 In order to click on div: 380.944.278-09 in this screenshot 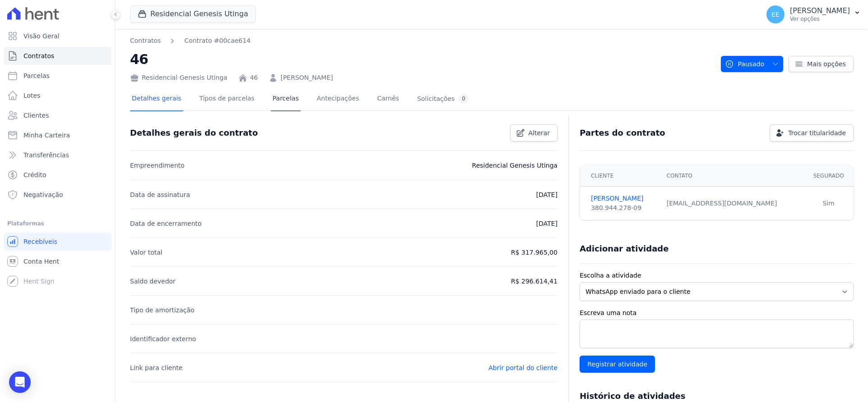, I will do `click(623, 208)`.